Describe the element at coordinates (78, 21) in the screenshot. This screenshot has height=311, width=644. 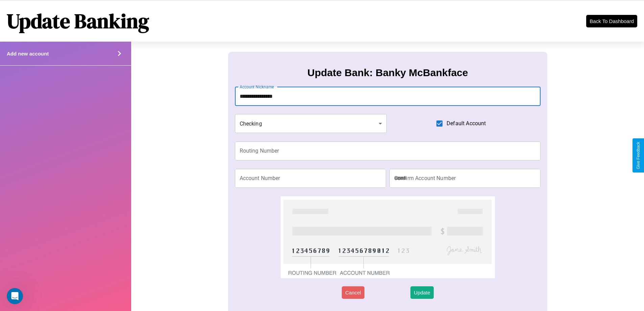
I see `h1: Update Banking` at that location.